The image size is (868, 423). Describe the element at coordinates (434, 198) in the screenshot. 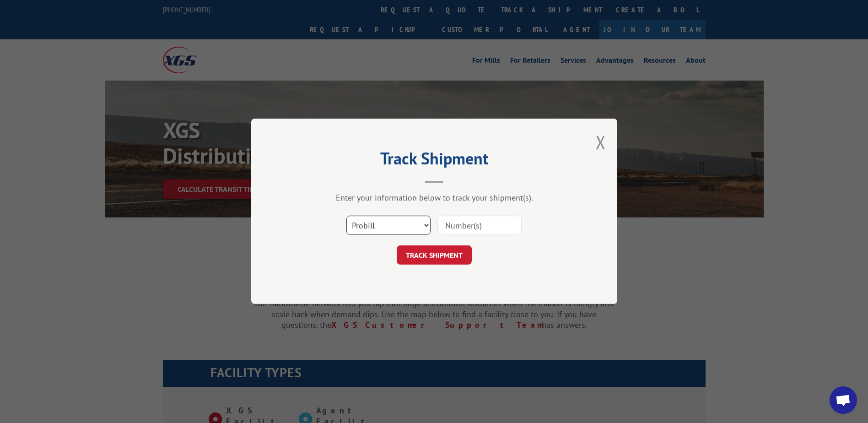

I see `div: Enter your information below to track your shipment(s).` at that location.